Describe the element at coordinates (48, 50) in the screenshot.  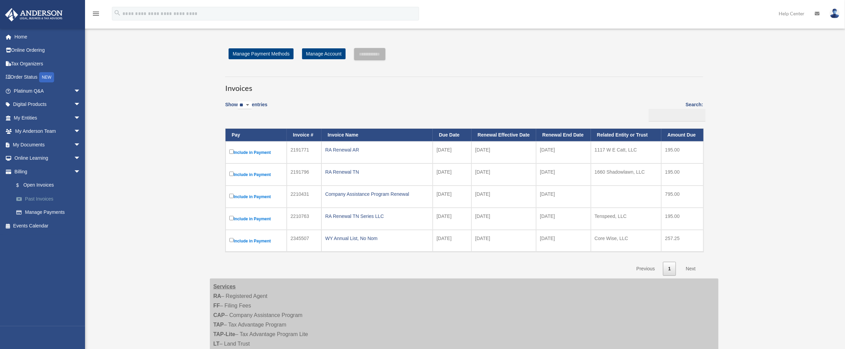
I see `a: Online Ordering` at that location.